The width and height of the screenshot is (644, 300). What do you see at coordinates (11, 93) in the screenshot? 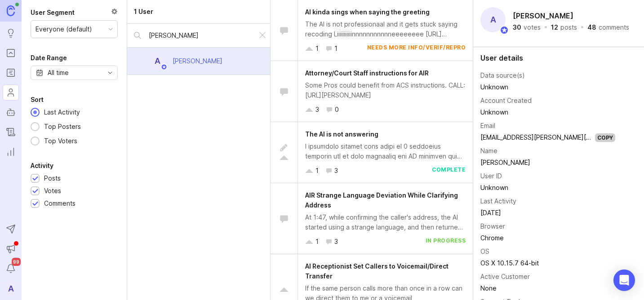
I see `a: Users` at bounding box center [11, 93].